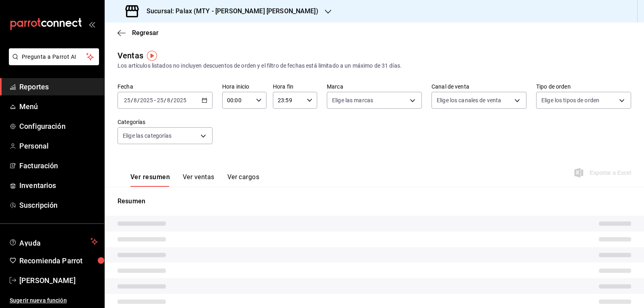 The height and width of the screenshot is (308, 644). I want to click on button: open_drawer_menu, so click(92, 24).